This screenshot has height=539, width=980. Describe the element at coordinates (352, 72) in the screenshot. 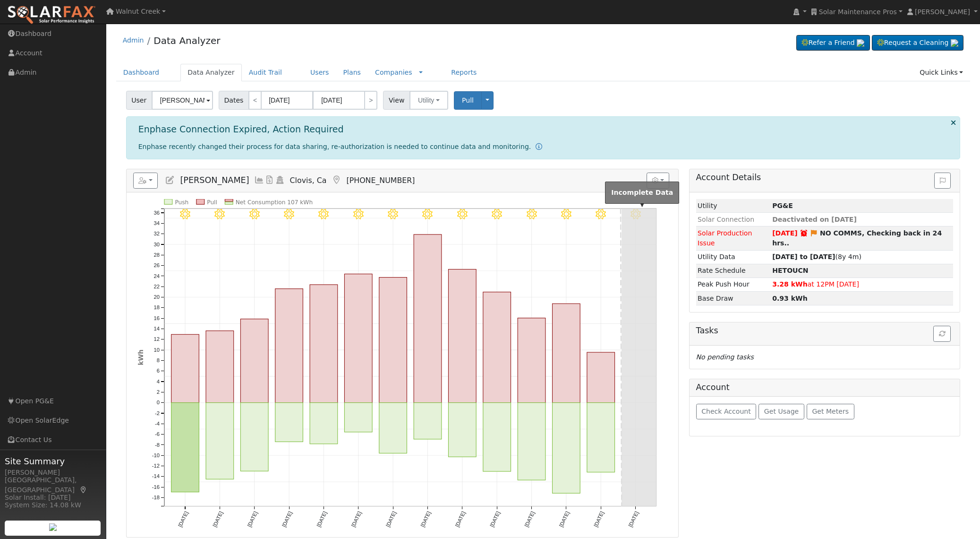

I see `a: Plans` at that location.